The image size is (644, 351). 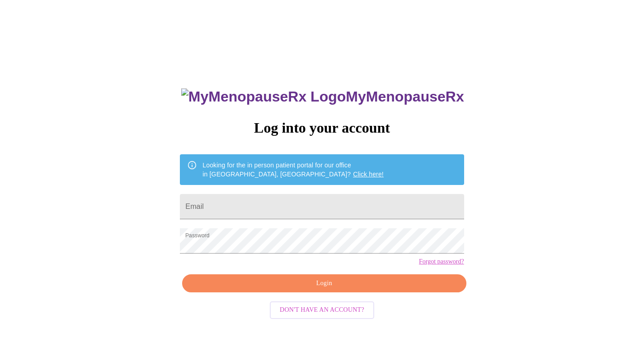 What do you see at coordinates (368, 174) in the screenshot?
I see `a: Click here!` at bounding box center [368, 174].